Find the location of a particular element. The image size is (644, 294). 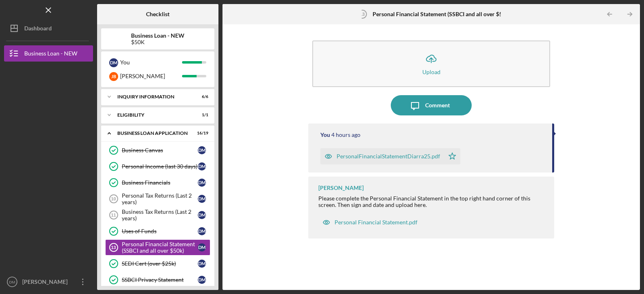

button: Upload is located at coordinates (431, 64).